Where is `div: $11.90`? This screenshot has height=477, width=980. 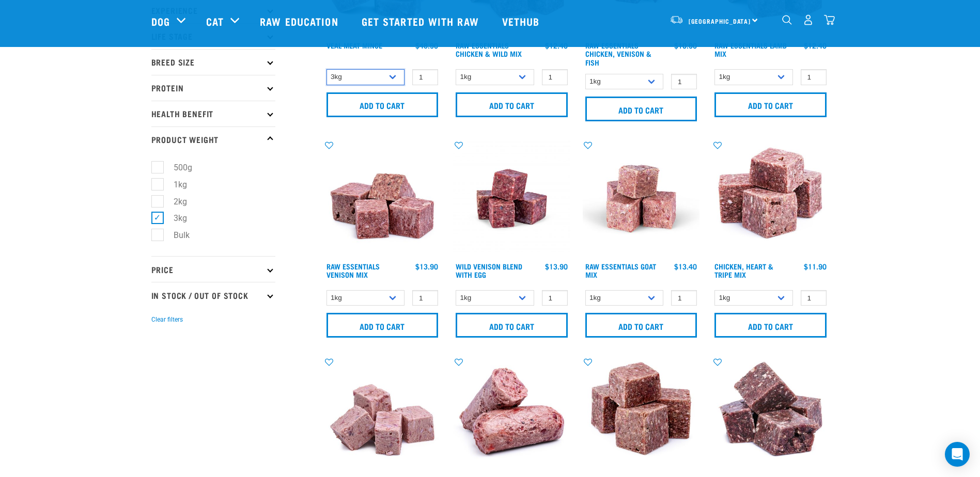
div: $11.90 is located at coordinates (815, 266).